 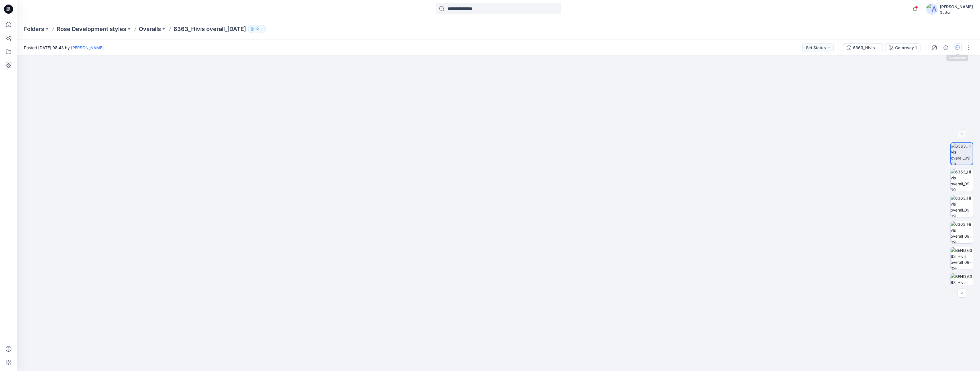 What do you see at coordinates (962, 285) in the screenshot?
I see `img: BEND_6363_Hivis overall_09-09-2025_Colorway 1_Back` at bounding box center [962, 285].